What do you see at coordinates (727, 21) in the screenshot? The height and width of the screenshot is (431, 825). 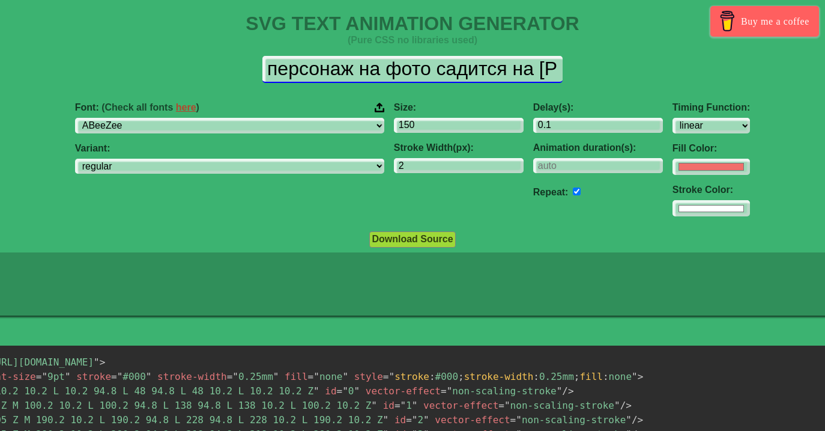 I see `img: Buy me a coffee` at bounding box center [727, 21].